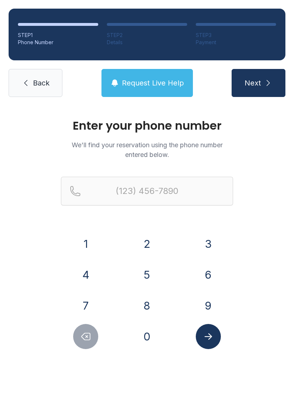 Image resolution: width=294 pixels, height=408 pixels. Describe the element at coordinates (41, 83) in the screenshot. I see `span: Back` at that location.